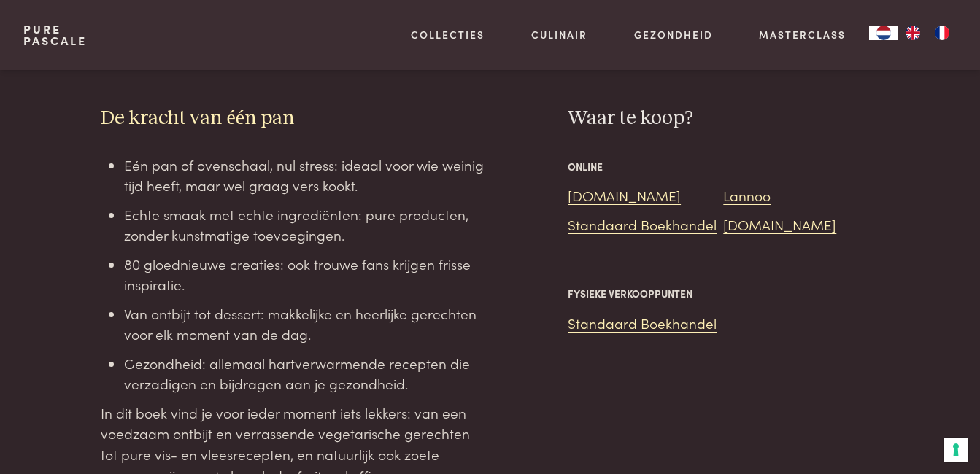 The image size is (980, 474). What do you see at coordinates (883, 33) in the screenshot?
I see `a: NL` at bounding box center [883, 33].